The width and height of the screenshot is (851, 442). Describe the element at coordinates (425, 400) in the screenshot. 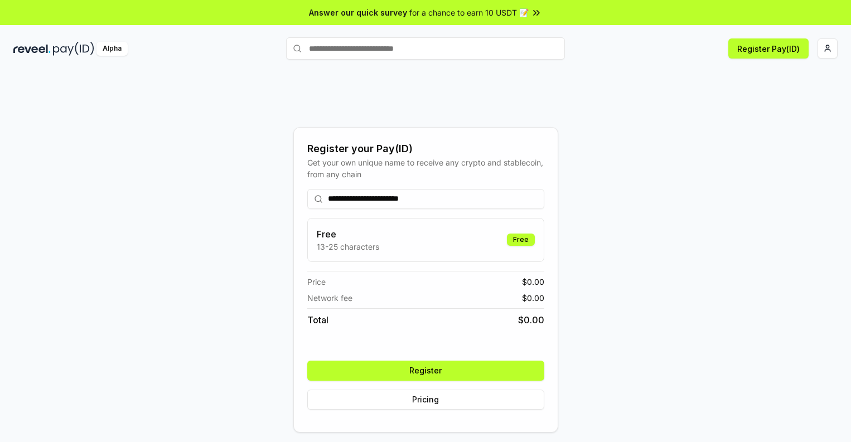

I see `button: Pricing` at that location.